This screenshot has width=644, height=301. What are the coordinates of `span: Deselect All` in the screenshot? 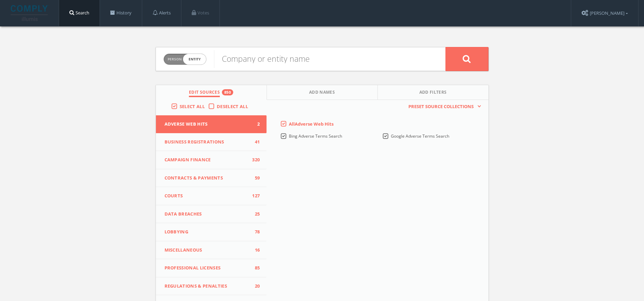 It's located at (232, 107).